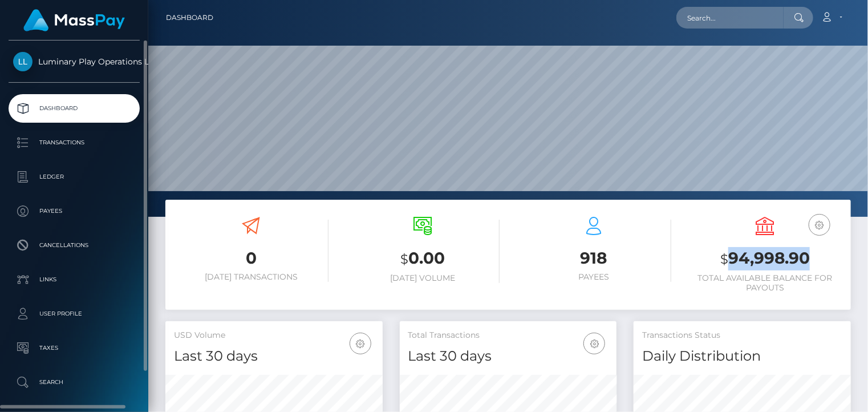 This screenshot has width=868, height=412. Describe the element at coordinates (74, 211) in the screenshot. I see `a: Payees` at that location.